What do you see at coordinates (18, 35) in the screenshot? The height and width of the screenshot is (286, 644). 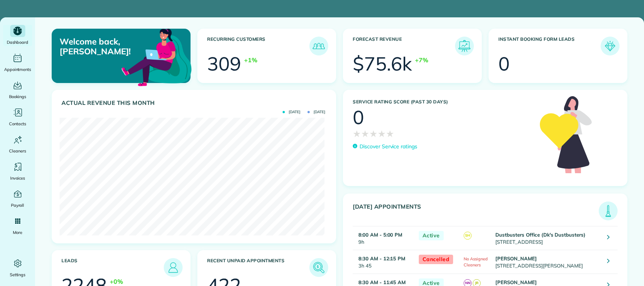 I see `a: Dashboard` at bounding box center [18, 35].